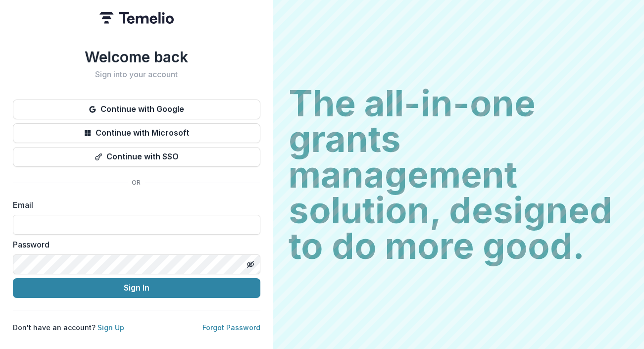  Describe the element at coordinates (137, 18) in the screenshot. I see `img: Temelio` at that location.